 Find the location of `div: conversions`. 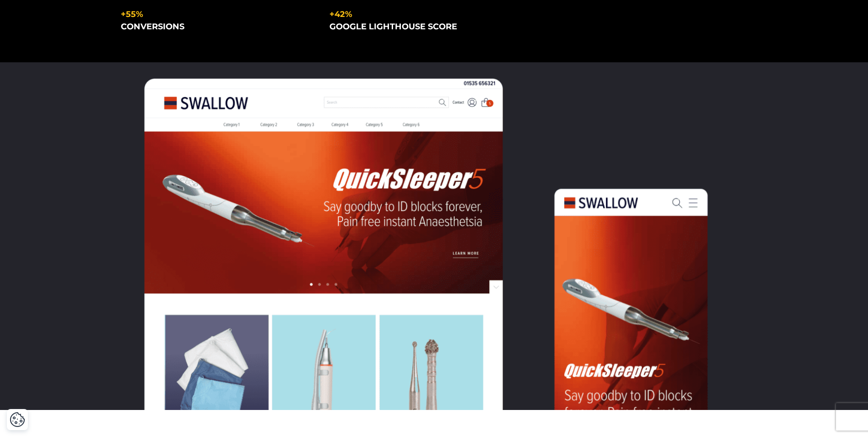

div: conversions is located at coordinates (218, 27).